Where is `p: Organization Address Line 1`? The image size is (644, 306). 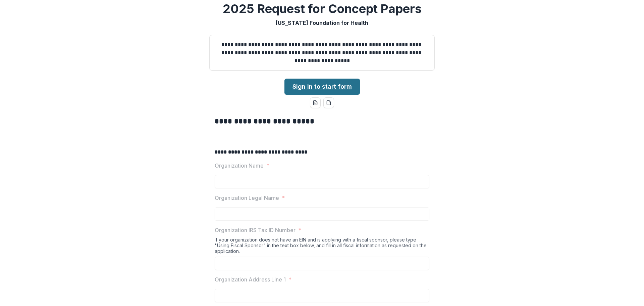
p: Organization Address Line 1 is located at coordinates (250, 279).